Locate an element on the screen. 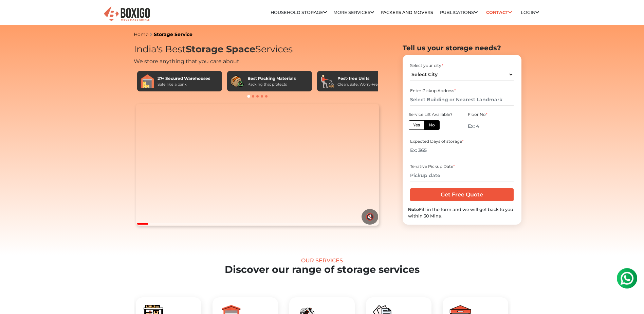 The image size is (644, 314). label: Yes is located at coordinates (417, 125).